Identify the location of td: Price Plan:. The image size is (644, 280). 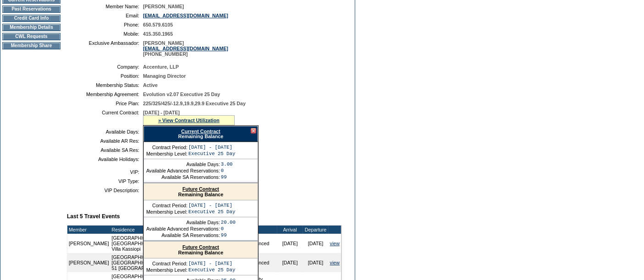
(105, 104).